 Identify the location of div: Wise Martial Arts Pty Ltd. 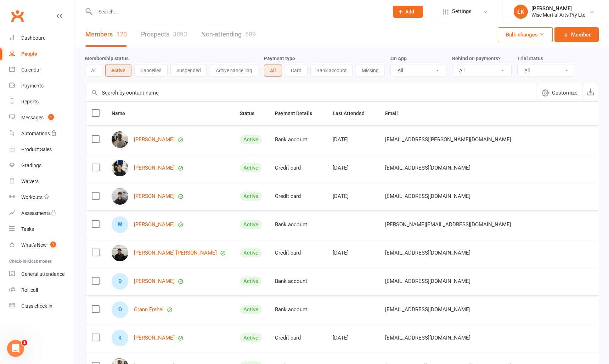
(558, 15).